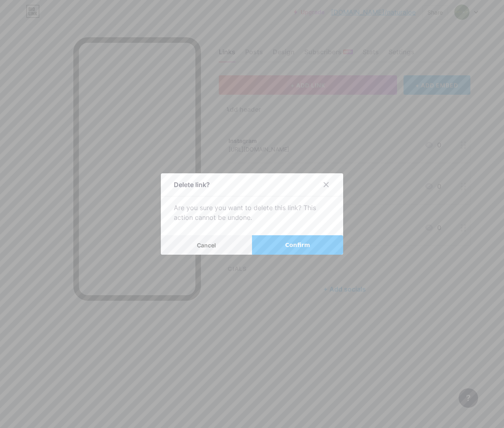  I want to click on span: Confirm, so click(298, 245).